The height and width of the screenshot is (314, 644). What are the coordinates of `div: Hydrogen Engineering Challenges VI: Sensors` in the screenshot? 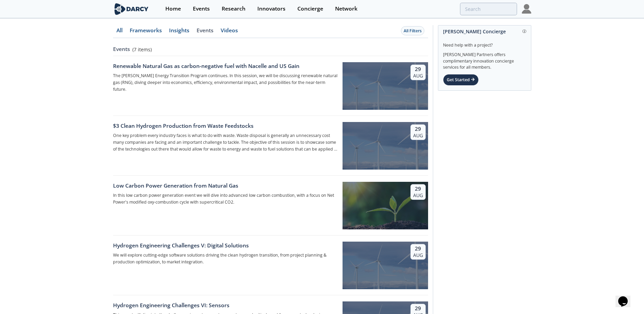 It's located at (225, 305).